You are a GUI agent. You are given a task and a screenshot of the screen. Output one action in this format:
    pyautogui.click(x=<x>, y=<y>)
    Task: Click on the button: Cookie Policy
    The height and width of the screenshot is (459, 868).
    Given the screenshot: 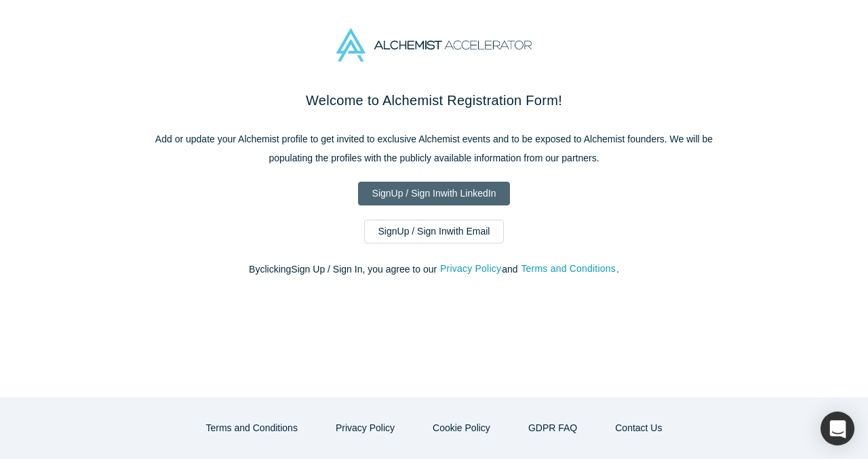 What is the action you would take?
    pyautogui.click(x=461, y=429)
    